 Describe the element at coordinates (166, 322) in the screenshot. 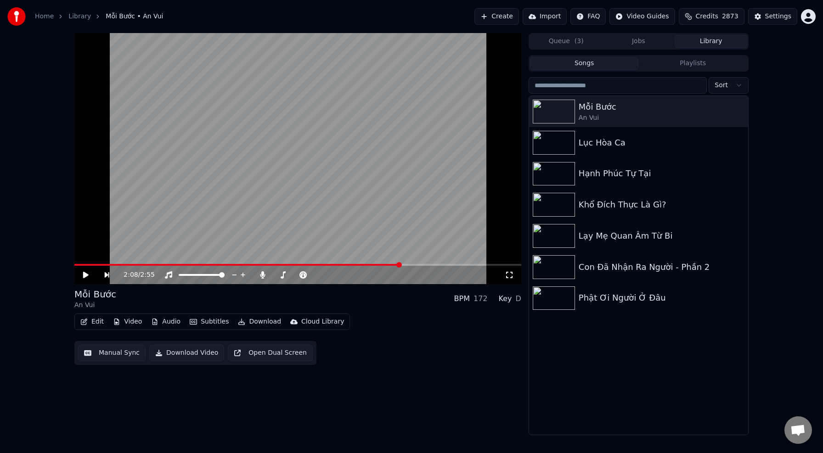

I see `button: Audio` at that location.